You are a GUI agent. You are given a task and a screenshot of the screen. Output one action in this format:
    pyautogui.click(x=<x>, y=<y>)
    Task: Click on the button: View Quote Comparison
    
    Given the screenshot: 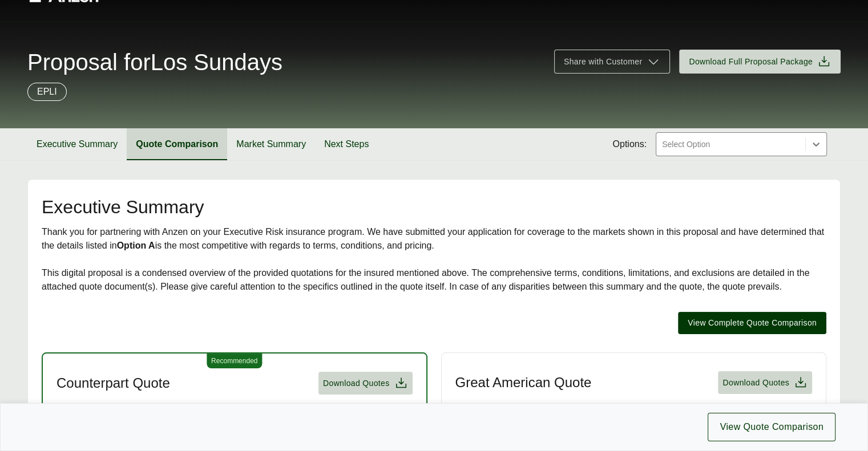 What is the action you would take?
    pyautogui.click(x=772, y=427)
    